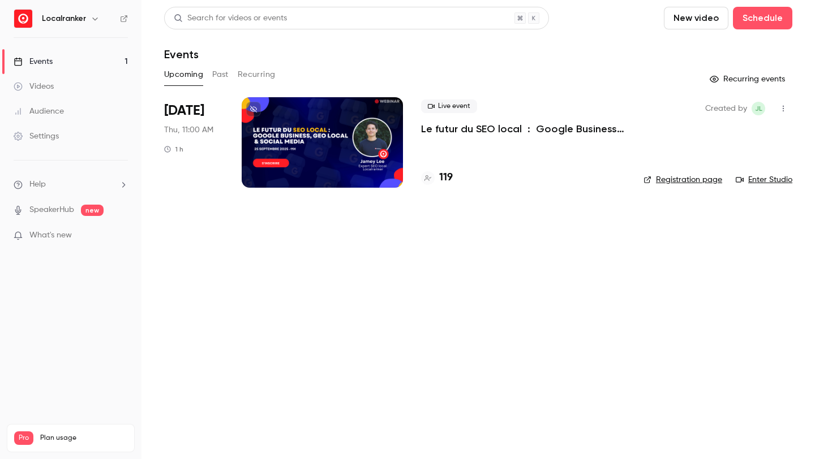  What do you see at coordinates (230, 18) in the screenshot?
I see `div: Search for videos or events` at bounding box center [230, 18].